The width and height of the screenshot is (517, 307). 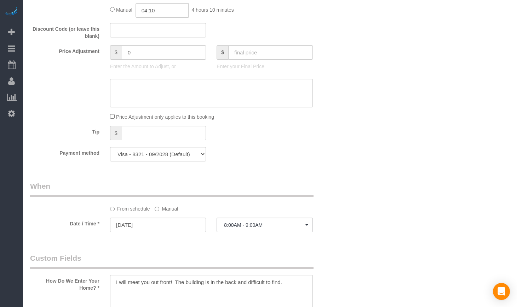 What do you see at coordinates (11, 12) in the screenshot?
I see `img: Automaid Logo` at bounding box center [11, 12].